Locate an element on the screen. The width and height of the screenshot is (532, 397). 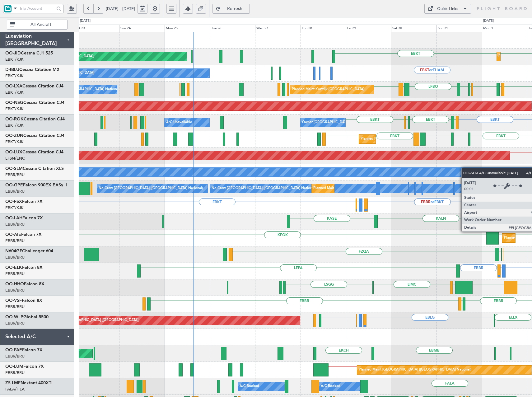
button: Quick Links is located at coordinates (447, 9).